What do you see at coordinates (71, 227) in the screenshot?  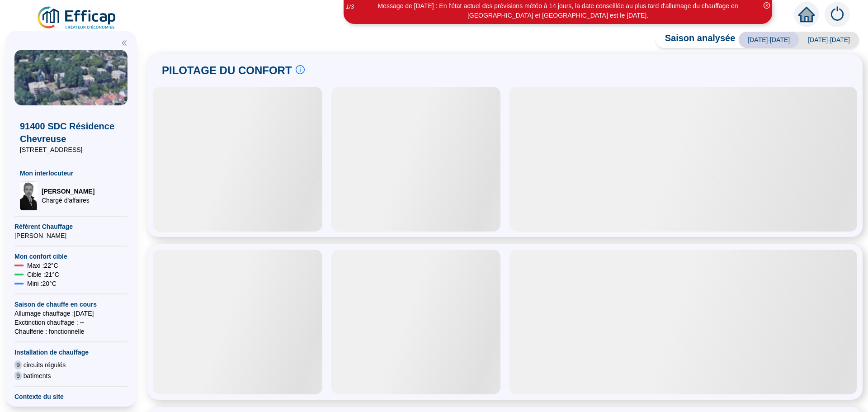 I see `span: Référent Chauffage` at bounding box center [71, 227].